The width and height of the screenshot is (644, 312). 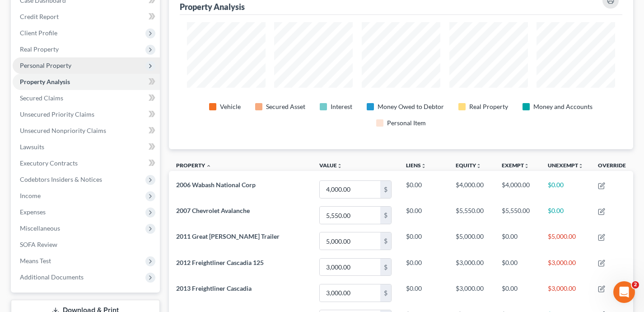 What do you see at coordinates (86, 98) in the screenshot?
I see `a: Secured Claims` at bounding box center [86, 98].